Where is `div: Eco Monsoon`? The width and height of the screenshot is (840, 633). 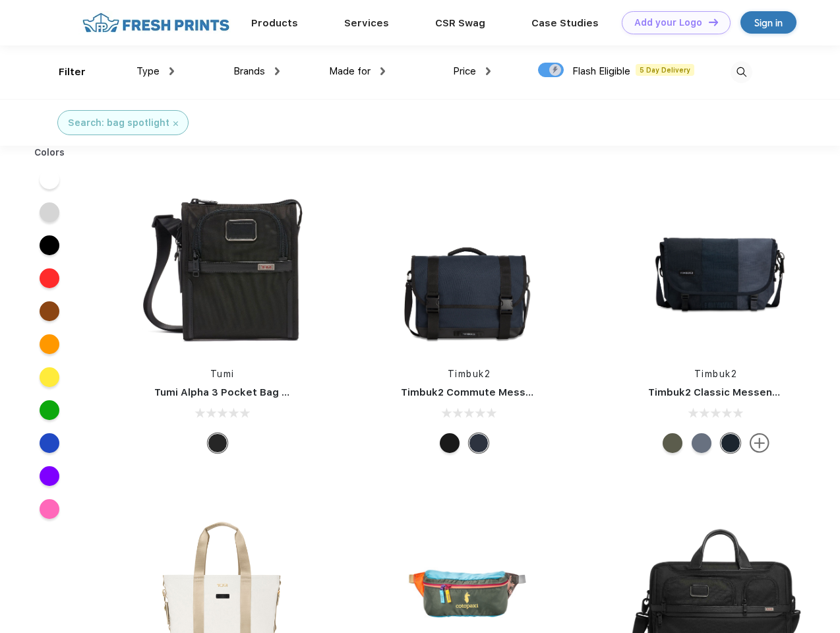 div: Eco Monsoon is located at coordinates (730, 443).